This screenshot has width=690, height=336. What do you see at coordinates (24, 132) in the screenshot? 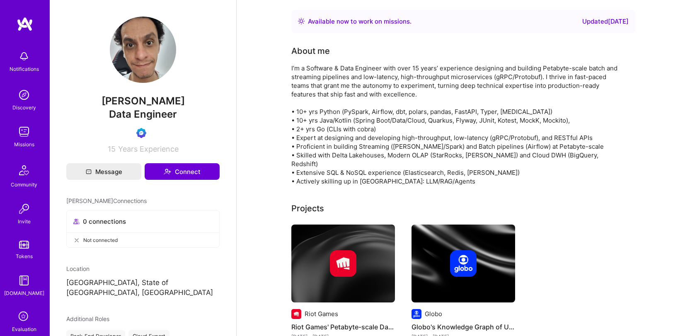
I see `img: teamwork` at bounding box center [24, 132].